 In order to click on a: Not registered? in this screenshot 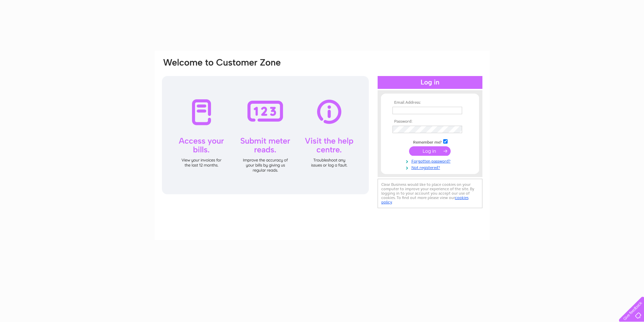, I will do `click(431, 167)`.